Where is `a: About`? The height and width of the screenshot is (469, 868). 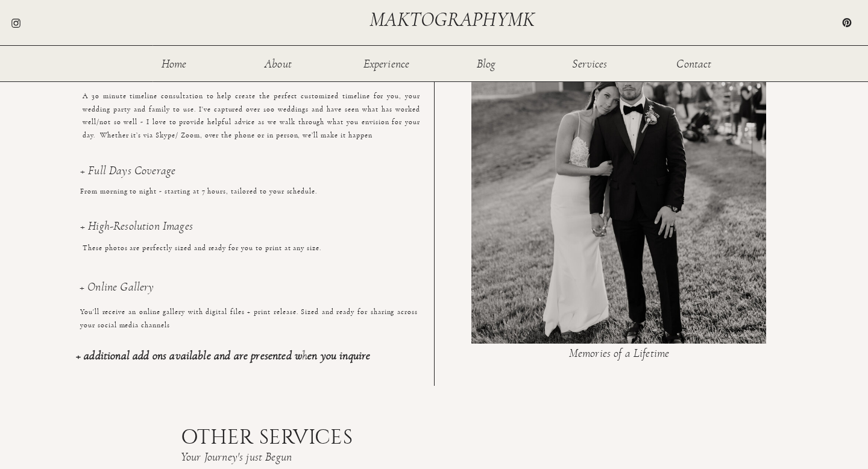 a: About is located at coordinates (278, 63).